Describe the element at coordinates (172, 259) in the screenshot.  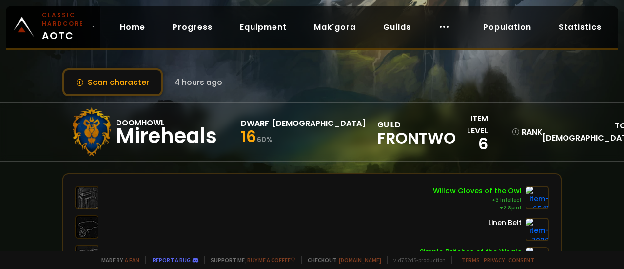
I see `a: Report a bug` at that location.